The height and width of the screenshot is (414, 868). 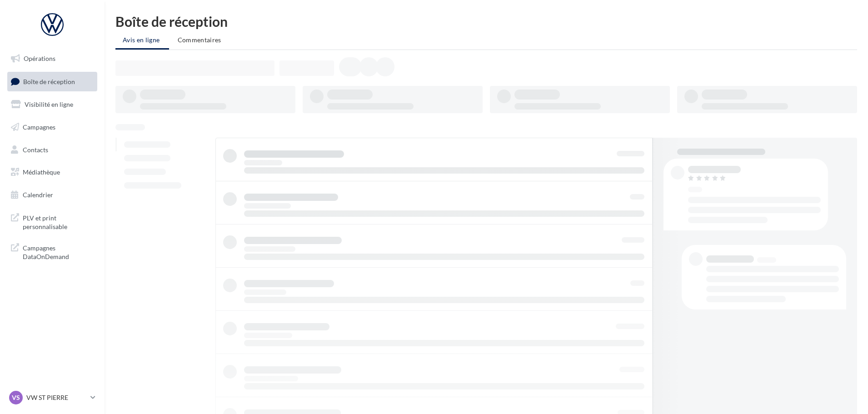 What do you see at coordinates (16, 397) in the screenshot?
I see `span: VS` at bounding box center [16, 397].